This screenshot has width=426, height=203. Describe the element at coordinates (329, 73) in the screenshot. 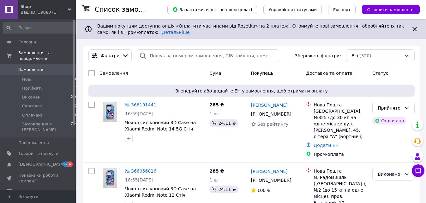

I see `span: Доставка та оплата` at that location.